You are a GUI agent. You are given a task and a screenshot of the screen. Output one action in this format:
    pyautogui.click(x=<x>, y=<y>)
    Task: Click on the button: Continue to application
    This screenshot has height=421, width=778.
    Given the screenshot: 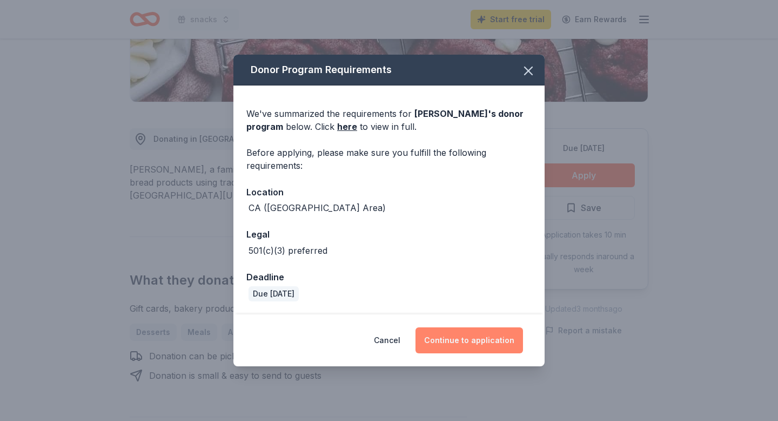 What is the action you would take?
    pyautogui.click(x=469, y=340)
    